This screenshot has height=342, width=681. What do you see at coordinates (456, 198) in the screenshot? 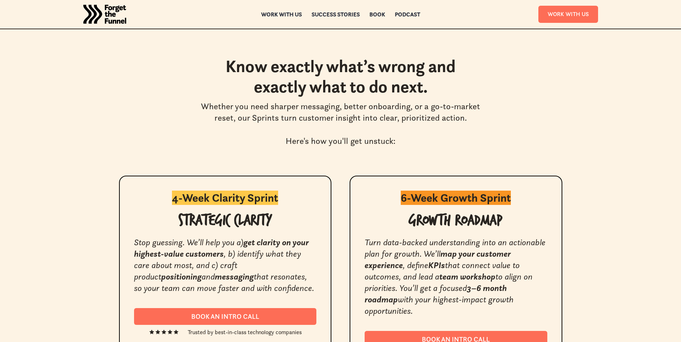
I see `strong: 6-Week Growth Sprint` at bounding box center [456, 198].